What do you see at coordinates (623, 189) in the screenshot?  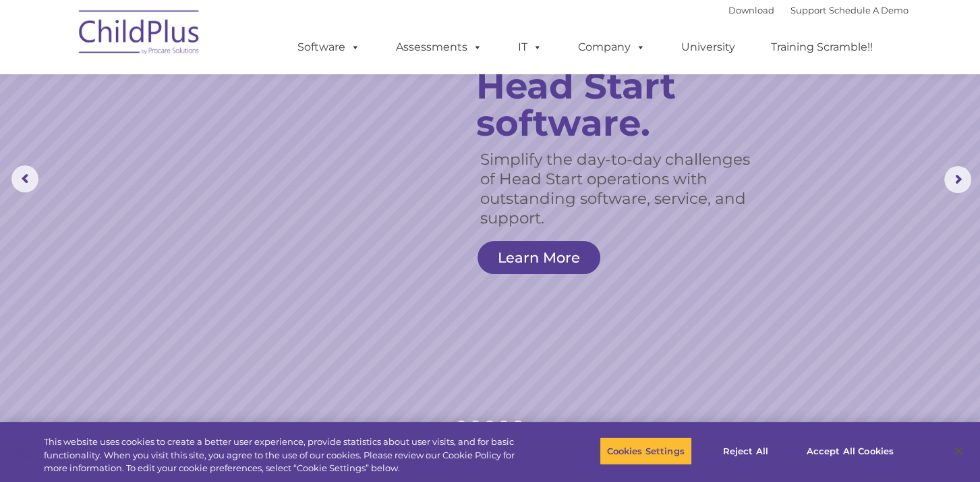 I see `rs-layer: Simplify the day-to-day challenges of Head Start operations with outstanding software, service, a...` at bounding box center [623, 189].